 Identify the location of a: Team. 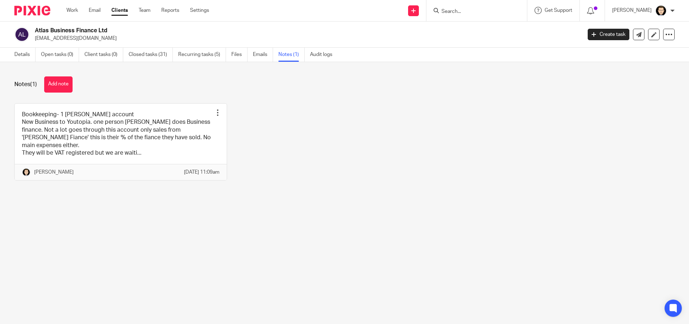
(144, 10).